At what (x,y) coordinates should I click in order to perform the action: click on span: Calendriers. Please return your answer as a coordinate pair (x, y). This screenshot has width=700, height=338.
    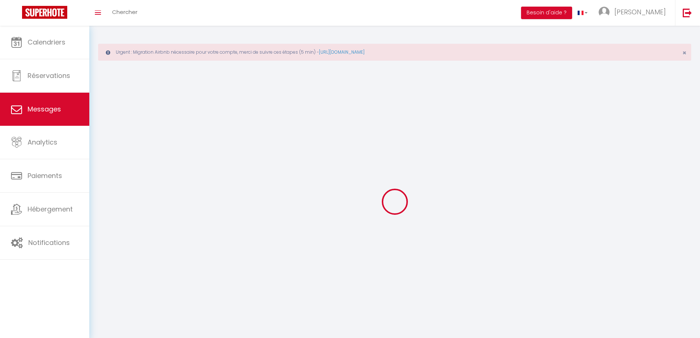
    Looking at the image, I should click on (46, 42).